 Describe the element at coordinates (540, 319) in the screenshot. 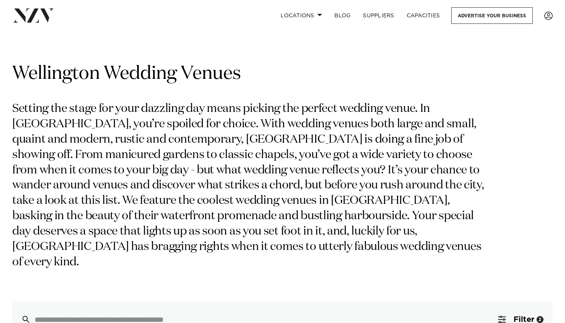

I see `div: 2` at that location.